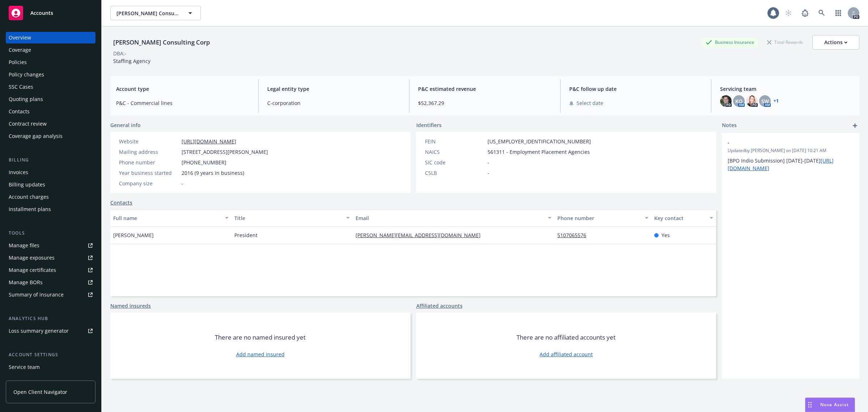  I want to click on span: SW, so click(766, 101).